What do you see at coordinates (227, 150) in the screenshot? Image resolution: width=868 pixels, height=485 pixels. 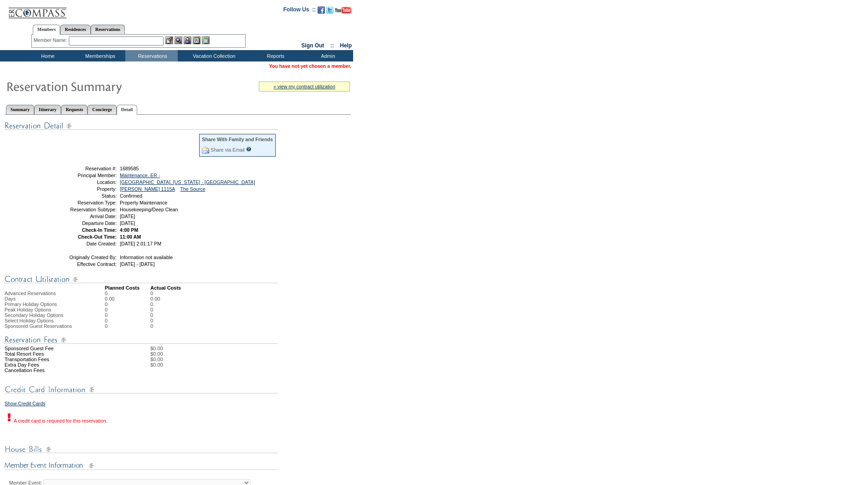 I see `a: Share via Email` at bounding box center [227, 150].